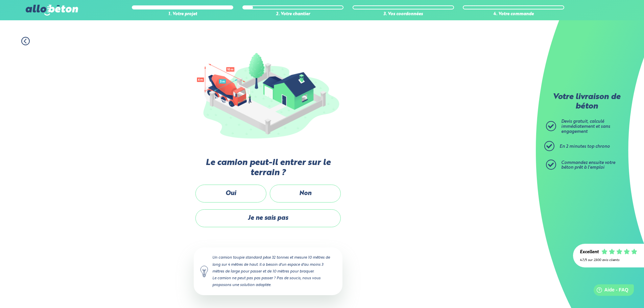 This screenshot has height=308, width=644. Describe the element at coordinates (33, 8) in the screenshot. I see `span: Aide - FAQ` at that location.